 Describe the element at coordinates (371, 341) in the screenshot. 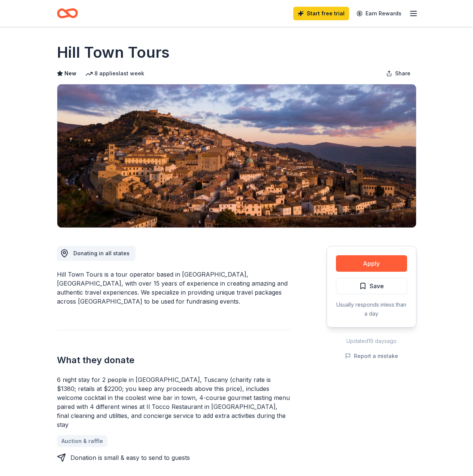

I see `div: Updated 19 days ago` at that location.